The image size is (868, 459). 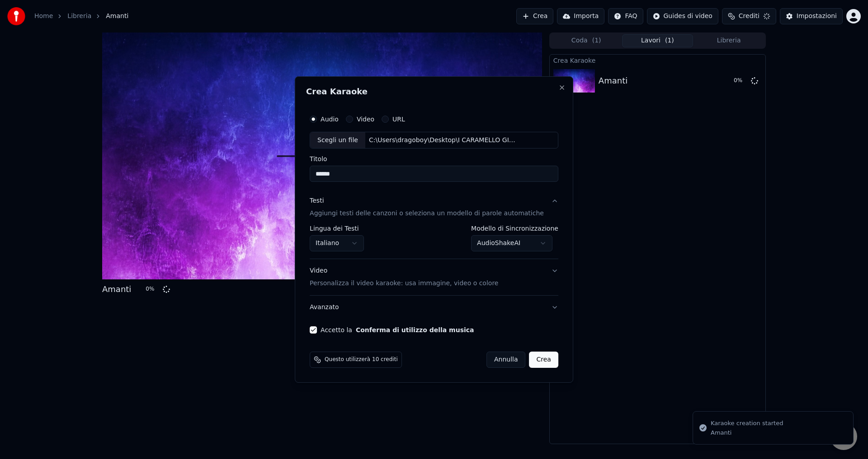 I want to click on p: Aggiungi testi delle canzoni o seleziona un modello di parole automatiche, so click(x=427, y=214).